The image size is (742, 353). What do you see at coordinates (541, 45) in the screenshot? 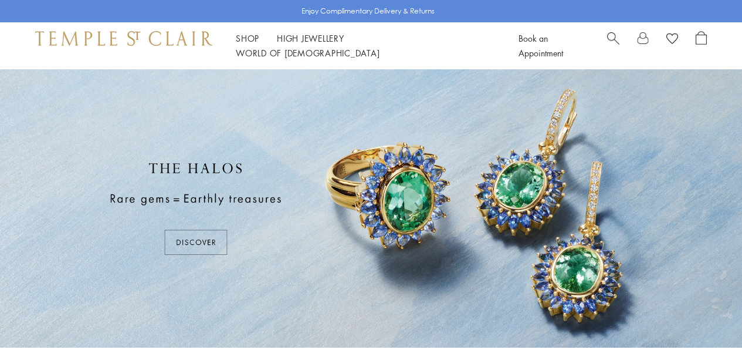
I see `a: Book an Appointment` at bounding box center [541, 45].